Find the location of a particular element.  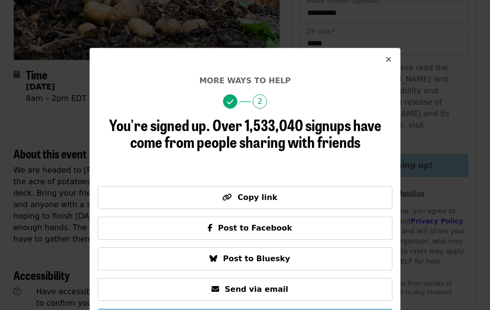

span: 2 is located at coordinates (260, 101).